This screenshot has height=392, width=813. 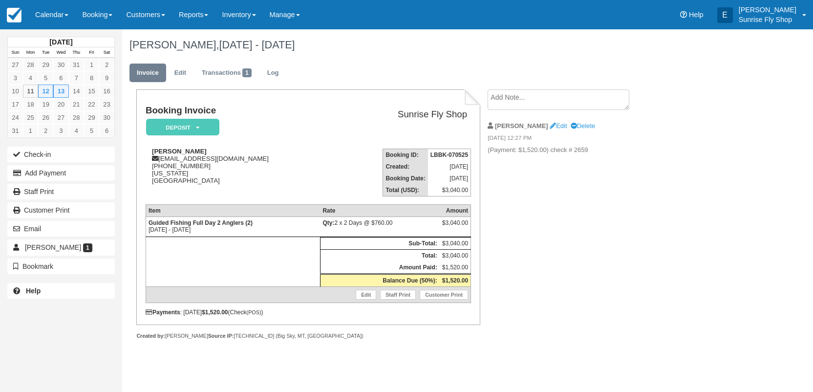 I want to click on a: 10, so click(x=15, y=91).